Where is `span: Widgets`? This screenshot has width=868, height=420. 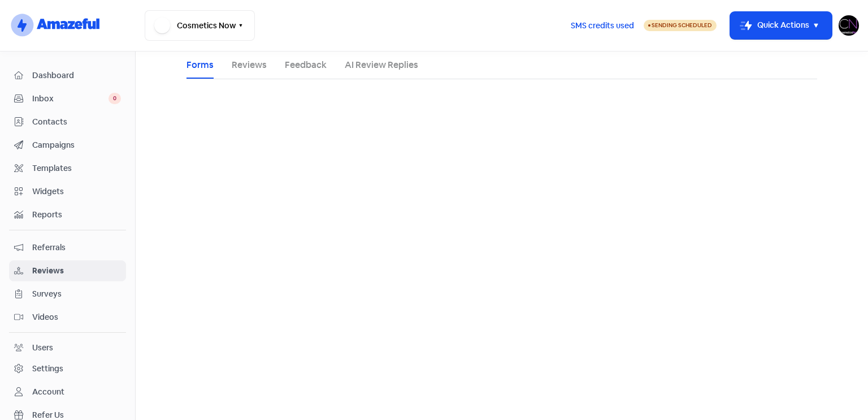
span: Widgets is located at coordinates (77, 191).